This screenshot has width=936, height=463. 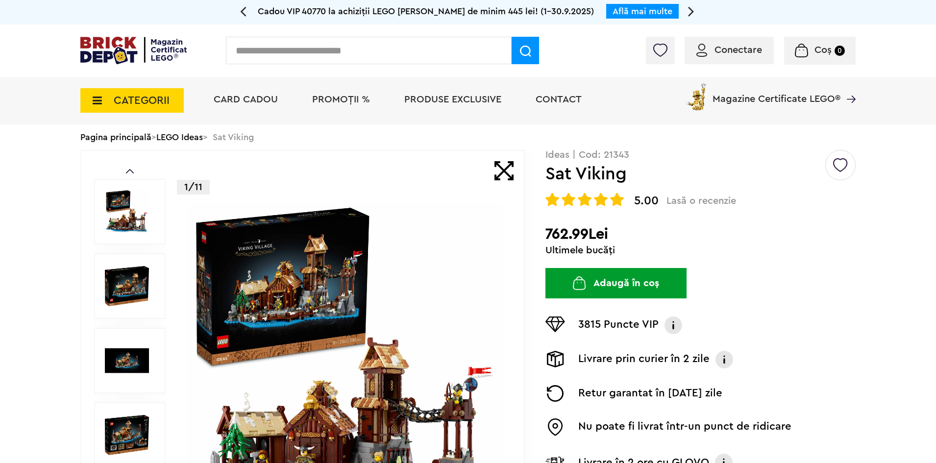 I want to click on span: Magazine Certificate LEGO®, so click(x=776, y=93).